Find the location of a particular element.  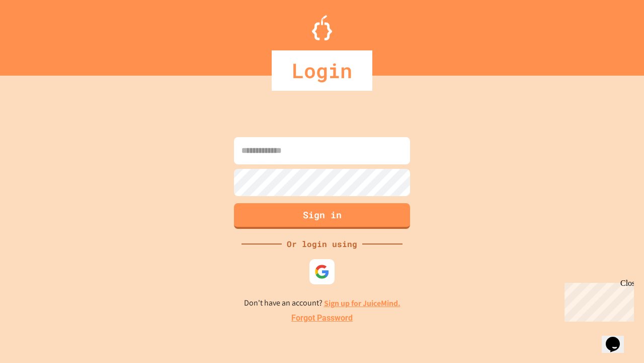

img: google-icon.svg is located at coordinates (322, 271).